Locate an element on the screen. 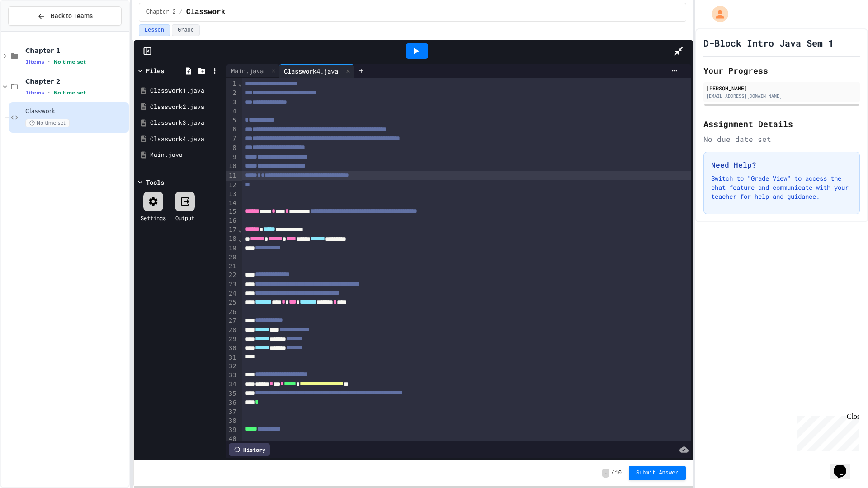  div: 14 is located at coordinates (232, 204).